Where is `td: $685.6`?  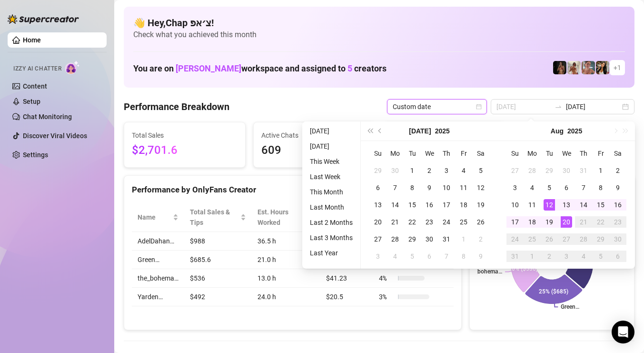
td: $685.6 is located at coordinates (218, 259).